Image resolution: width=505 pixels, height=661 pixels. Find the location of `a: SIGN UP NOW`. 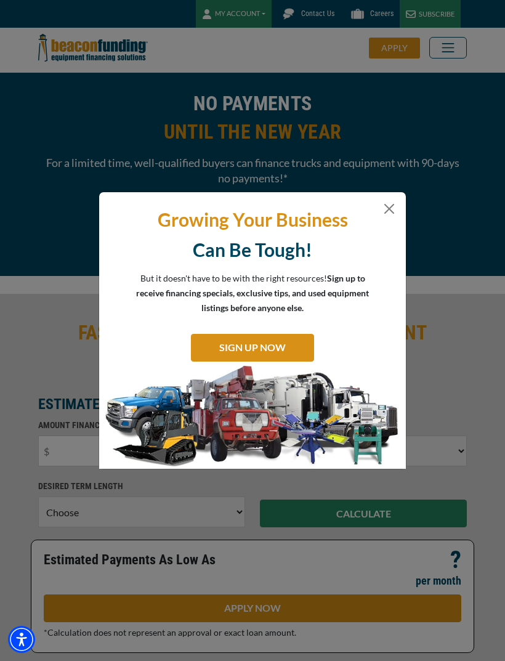

a: SIGN UP NOW is located at coordinates (253, 347).